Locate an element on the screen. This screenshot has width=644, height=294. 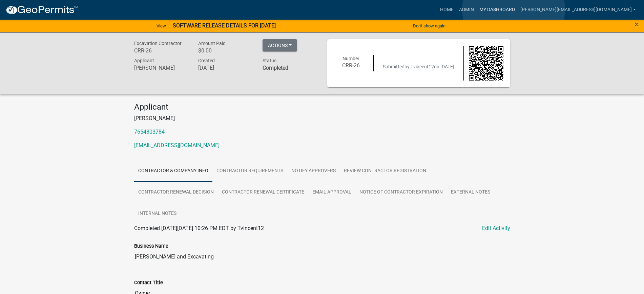
a: Edit Activity is located at coordinates (496, 229).